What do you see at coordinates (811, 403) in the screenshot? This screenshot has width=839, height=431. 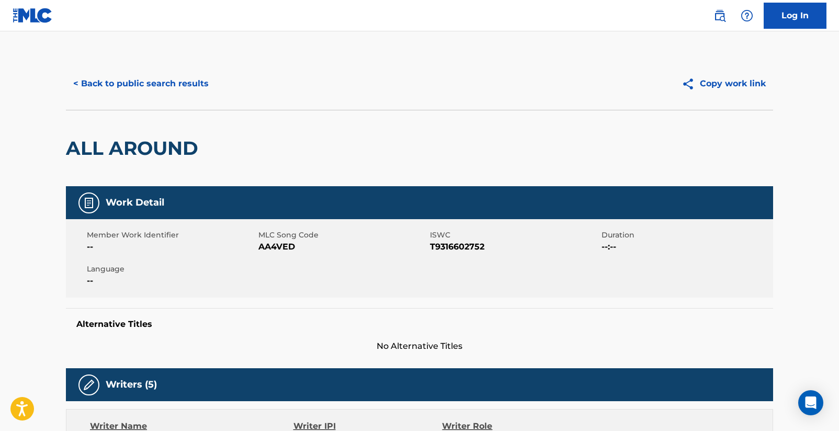 I see `div: Open Intercom Messenger` at bounding box center [811, 403].